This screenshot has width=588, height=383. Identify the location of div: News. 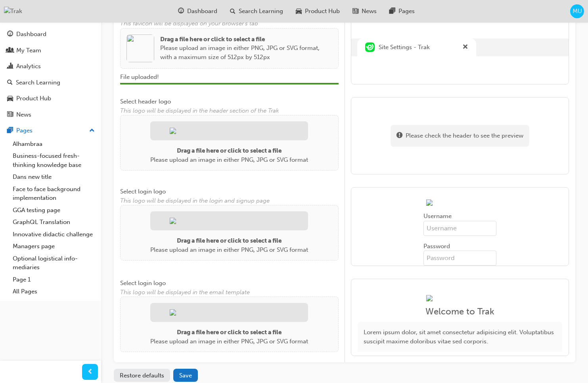
(24, 115).